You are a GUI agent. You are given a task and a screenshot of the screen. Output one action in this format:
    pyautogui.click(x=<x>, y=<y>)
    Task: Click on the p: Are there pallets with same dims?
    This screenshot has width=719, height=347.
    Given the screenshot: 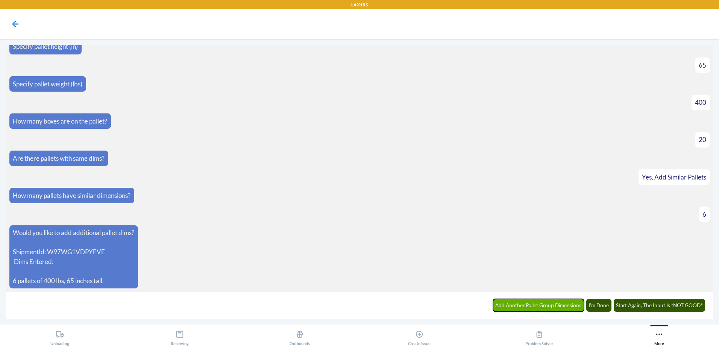 What is the action you would take?
    pyautogui.click(x=59, y=159)
    